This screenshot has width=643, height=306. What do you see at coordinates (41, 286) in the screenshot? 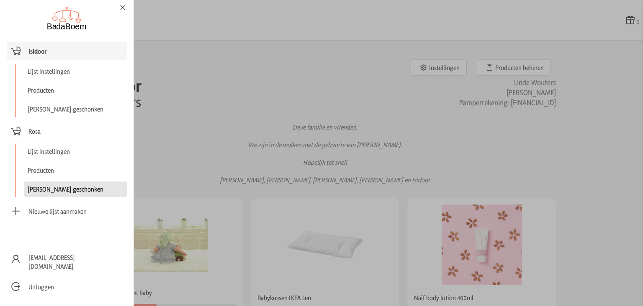
I see `span: Uitloggen` at bounding box center [41, 286].